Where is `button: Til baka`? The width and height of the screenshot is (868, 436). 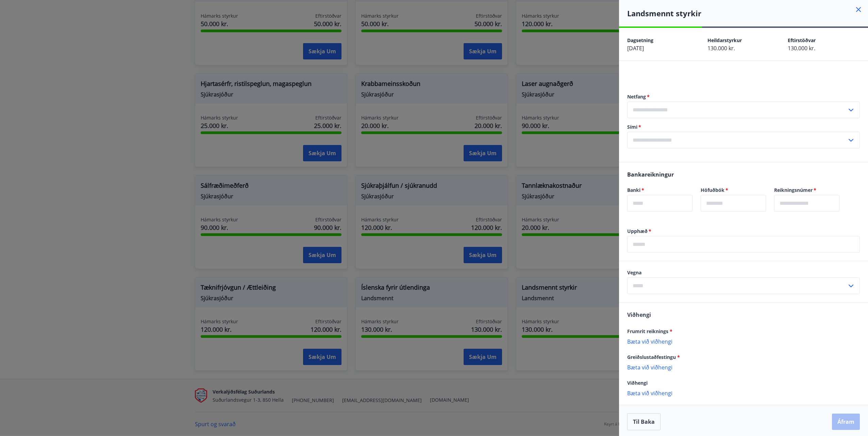 button: Til baka is located at coordinates (644, 422).